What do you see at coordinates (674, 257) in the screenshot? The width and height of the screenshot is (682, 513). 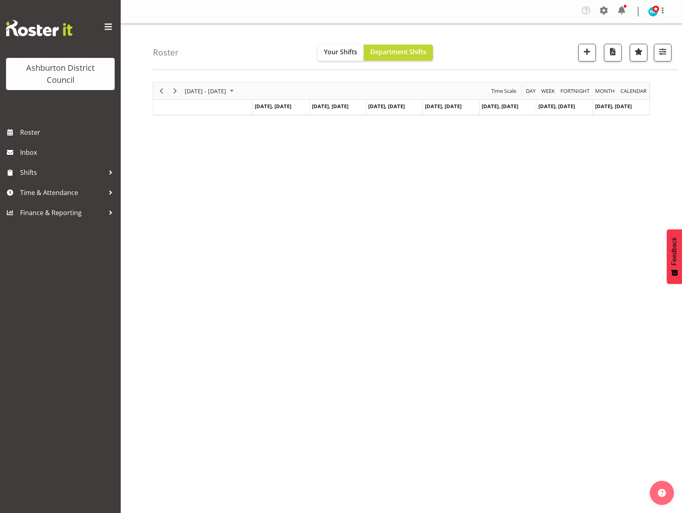 I see `button: Feedback - Show survey` at bounding box center [674, 257].